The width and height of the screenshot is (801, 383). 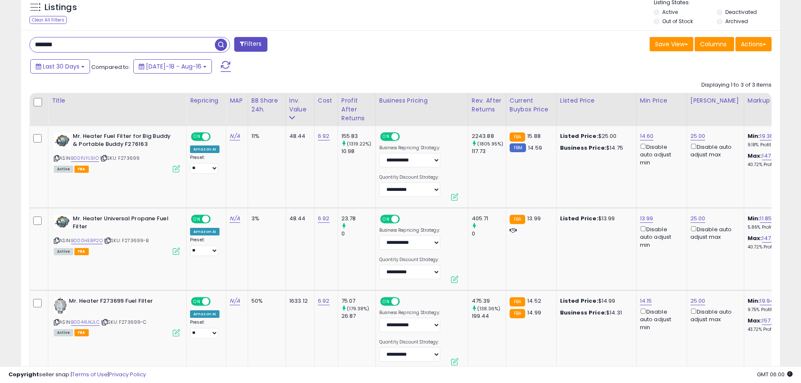 What do you see at coordinates (24, 374) in the screenshot?
I see `strong: Copyright` at bounding box center [24, 374].